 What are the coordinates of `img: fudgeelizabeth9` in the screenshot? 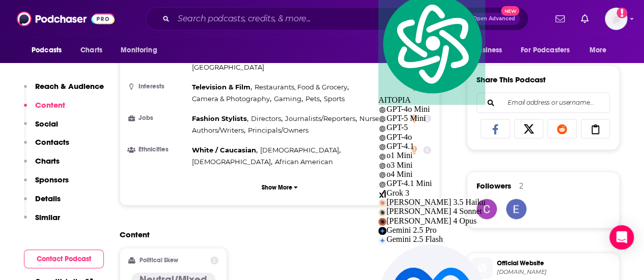 It's located at (516, 209).